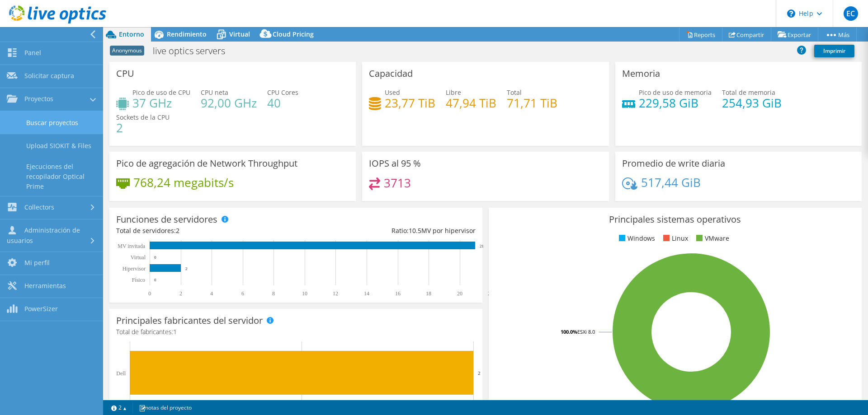 Image resolution: width=868 pixels, height=415 pixels. Describe the element at coordinates (795, 35) in the screenshot. I see `a: Exportar` at that location.